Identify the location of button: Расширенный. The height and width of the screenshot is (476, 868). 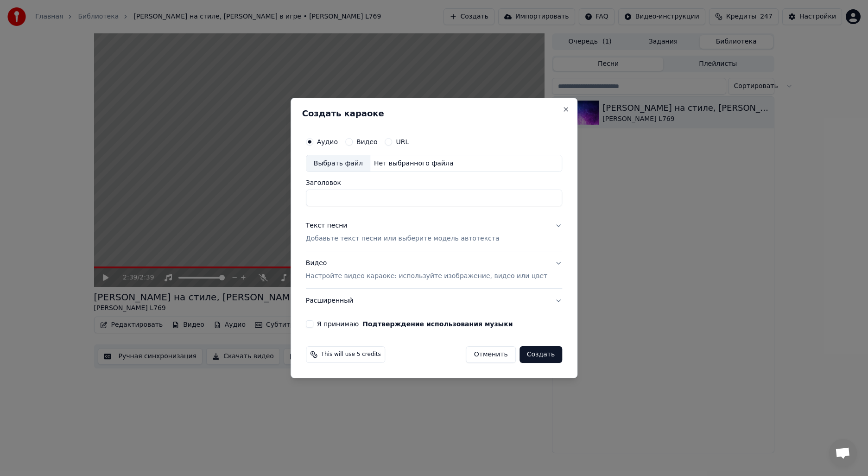
(434, 301).